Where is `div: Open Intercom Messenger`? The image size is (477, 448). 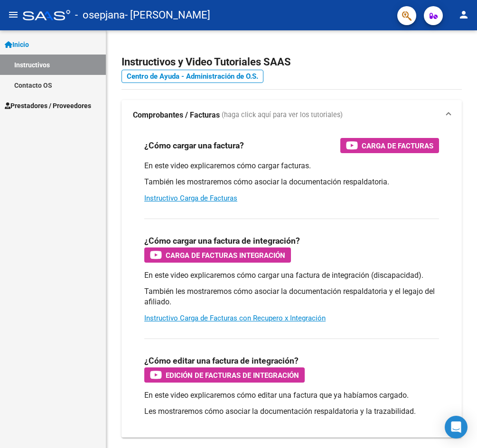
div: Open Intercom Messenger is located at coordinates (457, 428).